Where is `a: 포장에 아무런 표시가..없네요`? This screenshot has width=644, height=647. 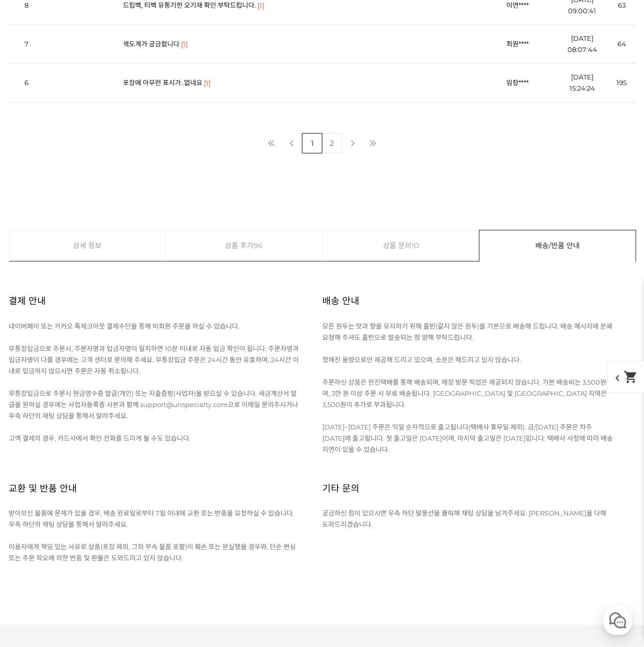
a: 포장에 아무런 표시가..없네요 is located at coordinates (163, 82).